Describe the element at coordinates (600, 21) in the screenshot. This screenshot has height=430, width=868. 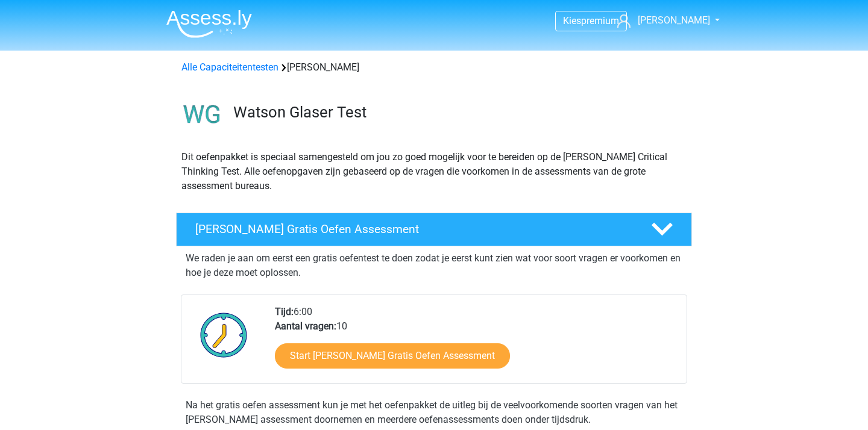
I see `span: premium` at that location.